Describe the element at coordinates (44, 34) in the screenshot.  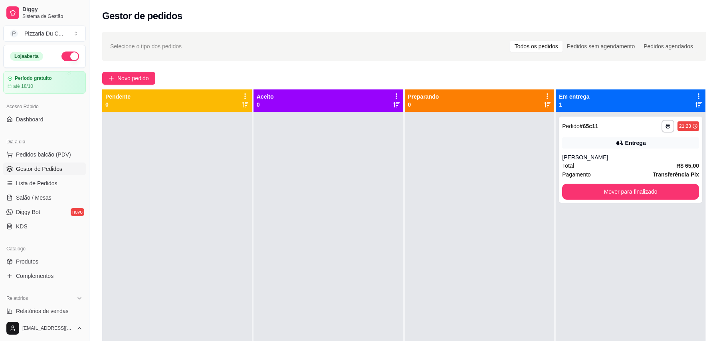
I see `button: Select a team` at that location.